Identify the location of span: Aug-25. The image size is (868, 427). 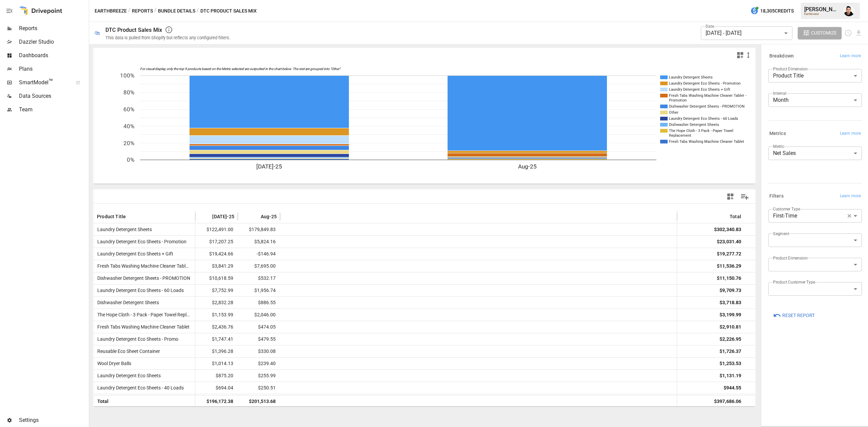
(268, 217).